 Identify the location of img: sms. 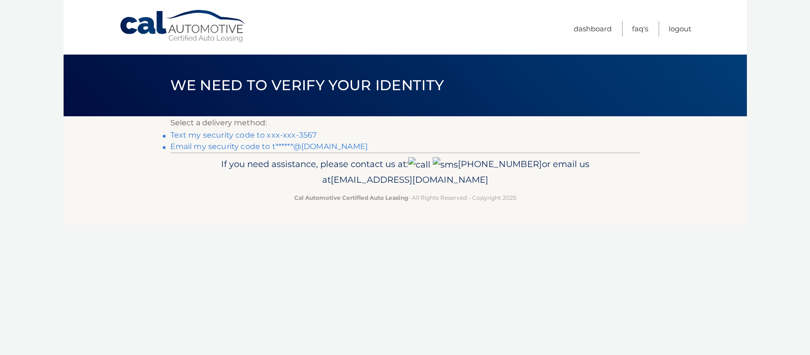
(445, 165).